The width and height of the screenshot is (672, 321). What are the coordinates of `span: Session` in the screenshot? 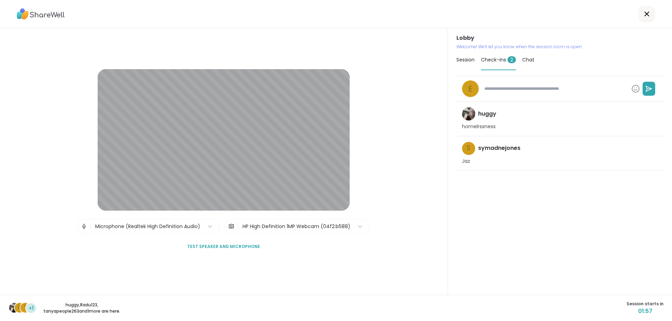 It's located at (465, 60).